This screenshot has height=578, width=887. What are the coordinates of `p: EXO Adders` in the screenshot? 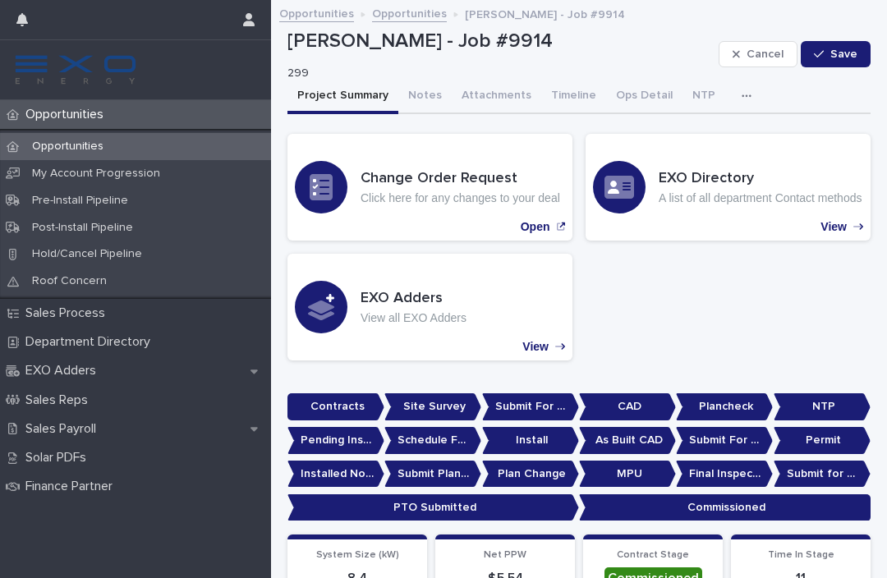 It's located at (64, 370).